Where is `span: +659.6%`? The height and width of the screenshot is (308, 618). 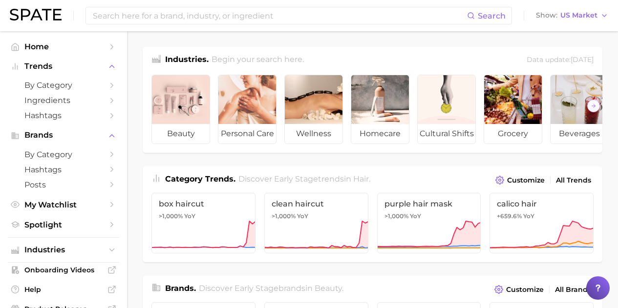 span: +659.6% is located at coordinates (509, 216).